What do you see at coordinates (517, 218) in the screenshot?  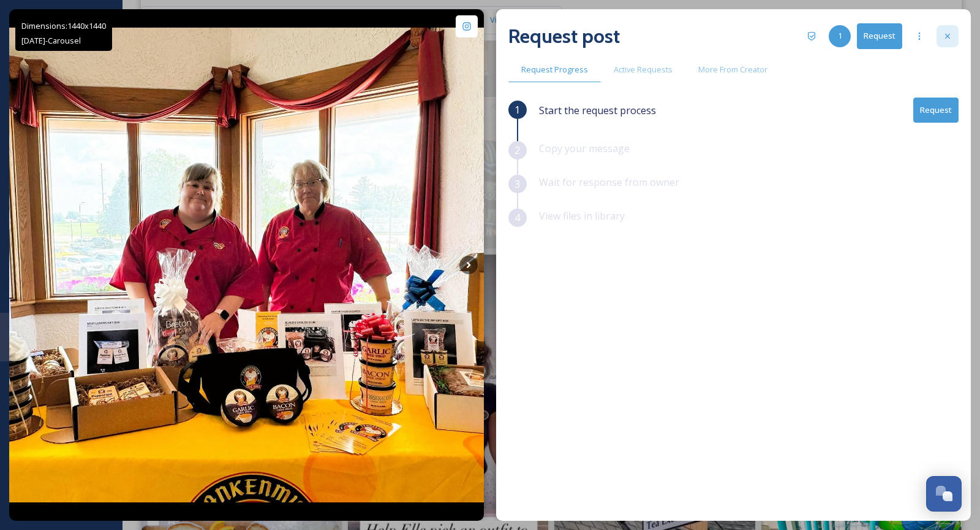 I see `span: 4` at bounding box center [517, 218].